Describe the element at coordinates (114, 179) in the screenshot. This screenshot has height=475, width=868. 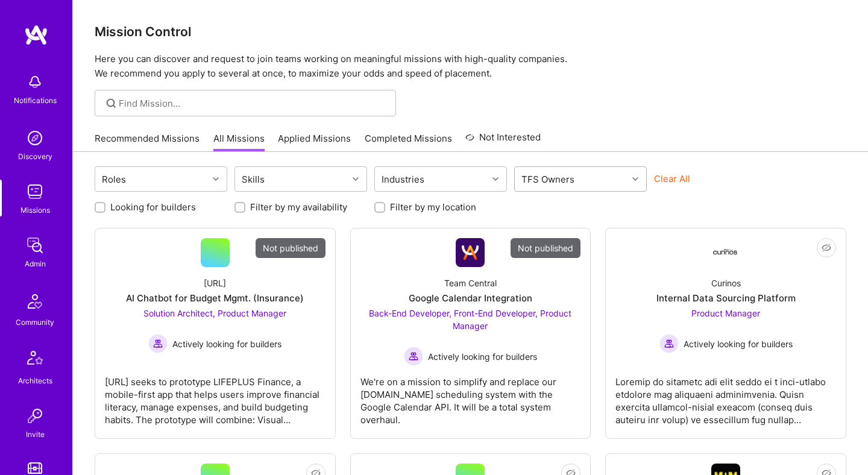
I see `div: Roles` at that location.